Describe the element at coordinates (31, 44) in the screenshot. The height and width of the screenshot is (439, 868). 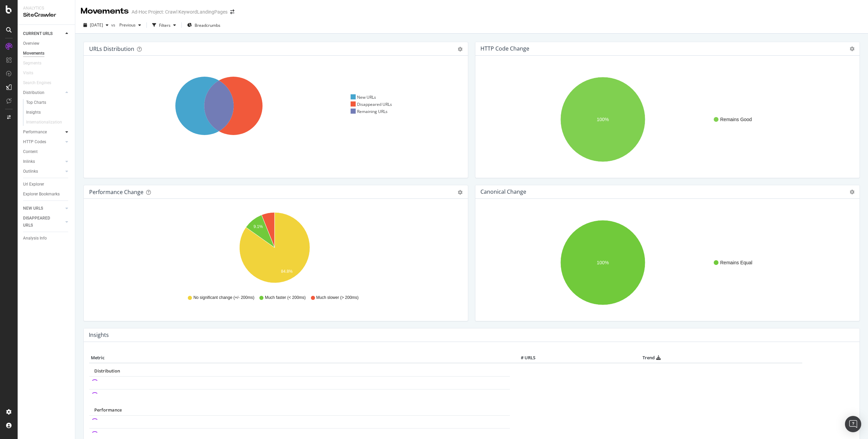
I see `div: Overview` at that location.